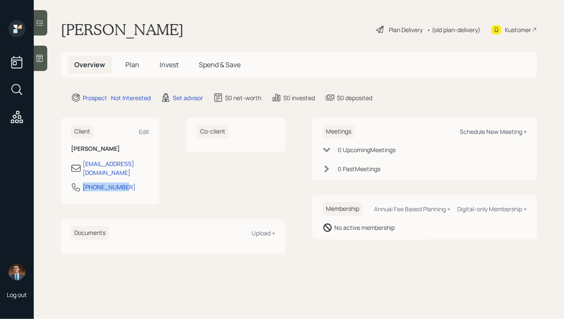  I want to click on h6: Documents, so click(90, 233).